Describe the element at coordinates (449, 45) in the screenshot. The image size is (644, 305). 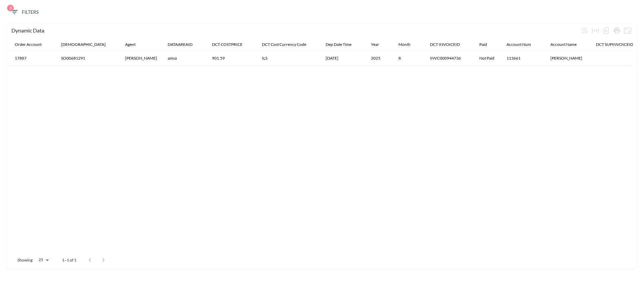
I see `span: DCT INVOICEID` at that location.